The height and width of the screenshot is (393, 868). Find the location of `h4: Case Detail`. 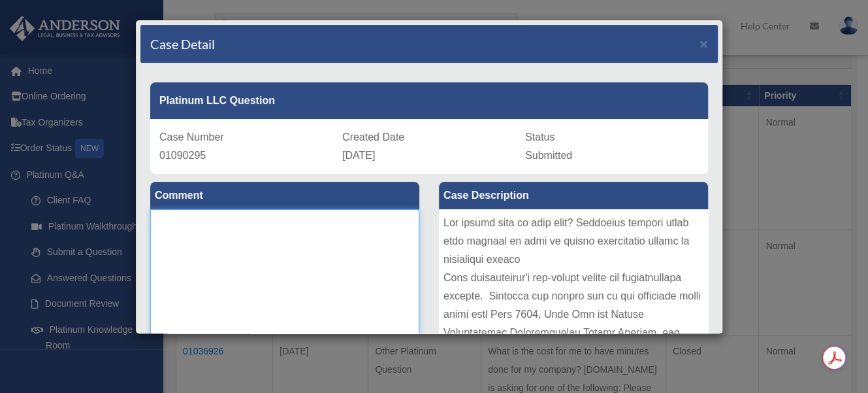

h4: Case Detail is located at coordinates (182, 44).